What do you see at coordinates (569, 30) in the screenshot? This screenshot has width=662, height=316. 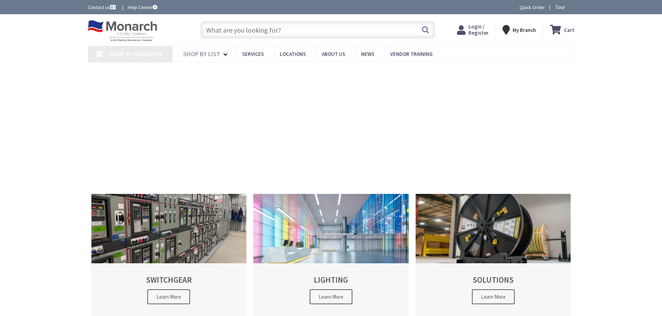 I see `strong: Cart` at bounding box center [569, 30].